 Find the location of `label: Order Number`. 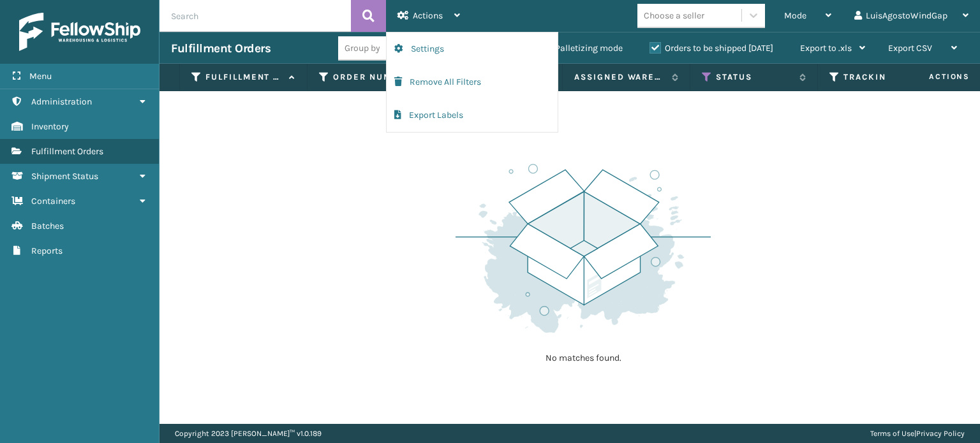

label: Order Number is located at coordinates (371, 77).